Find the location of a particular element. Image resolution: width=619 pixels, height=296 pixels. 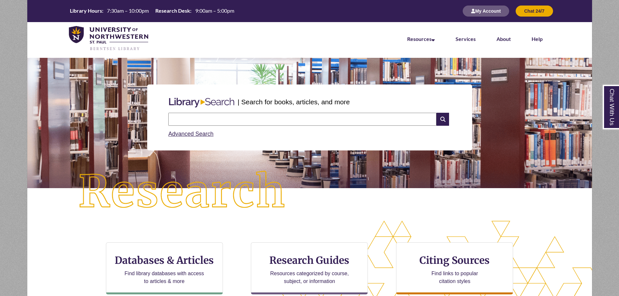

img: UNWSP Library Logo is located at coordinates (109, 39).